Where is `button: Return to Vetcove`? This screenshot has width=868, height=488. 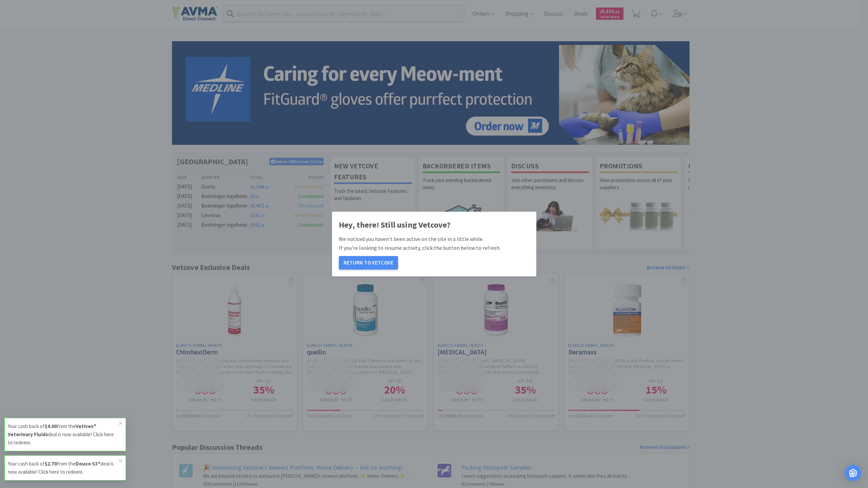
button: Return to Vetcove is located at coordinates (368, 263).